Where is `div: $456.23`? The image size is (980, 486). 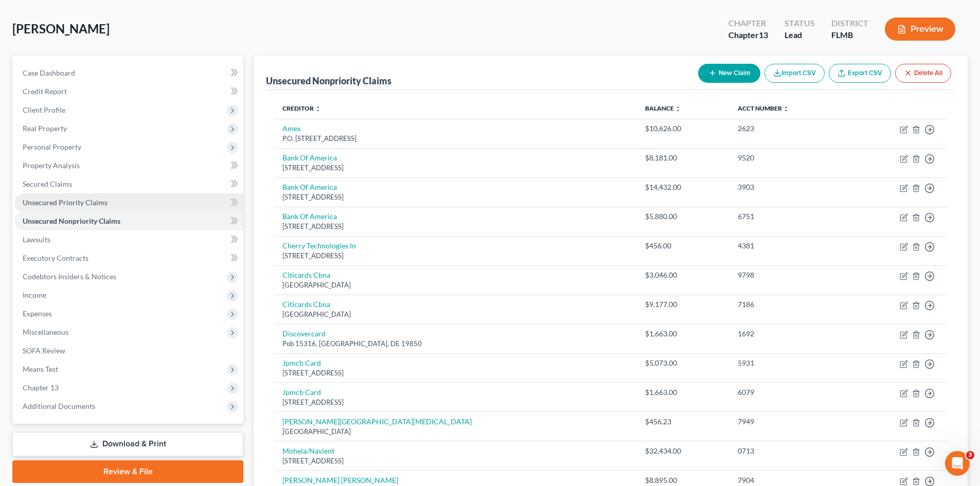 div: $456.23 is located at coordinates (683, 422).